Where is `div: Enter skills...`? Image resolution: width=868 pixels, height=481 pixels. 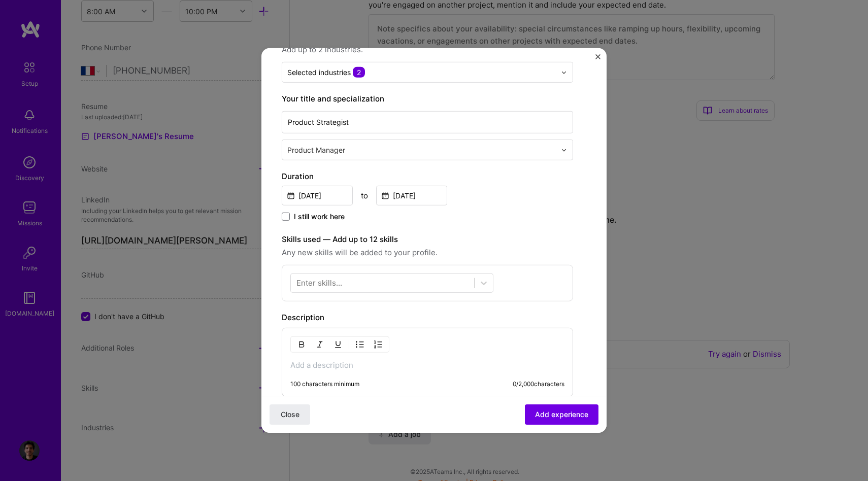
div: Enter skills... is located at coordinates (320, 282).